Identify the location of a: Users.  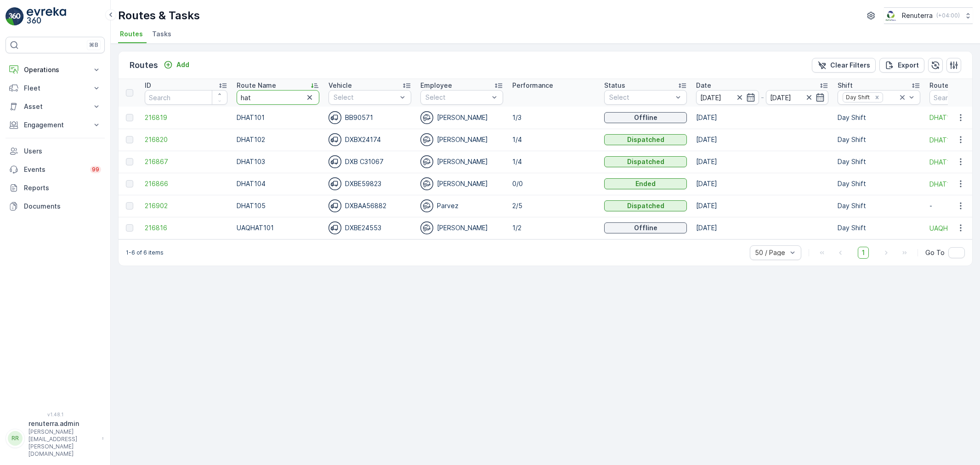
(55, 151).